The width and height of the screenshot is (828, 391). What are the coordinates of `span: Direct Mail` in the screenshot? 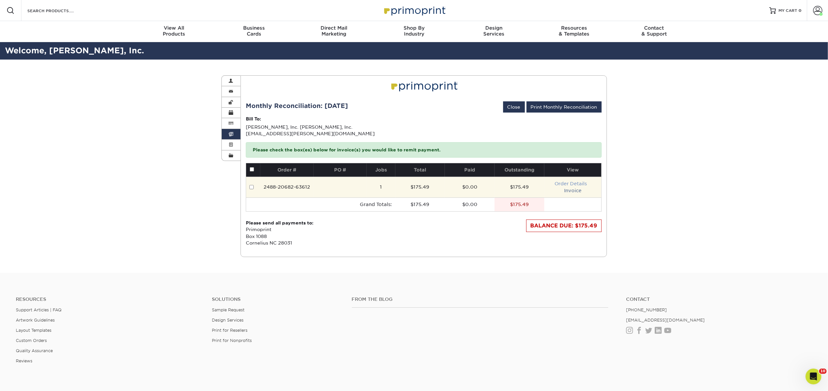 It's located at (334, 28).